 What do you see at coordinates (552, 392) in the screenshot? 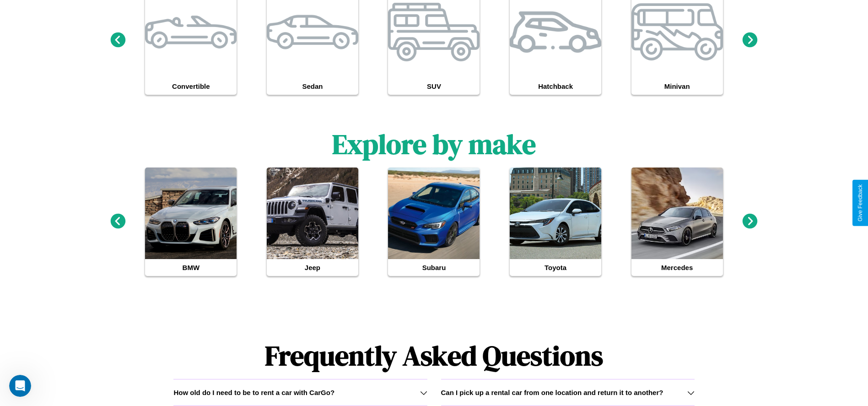
I see `h3: Can I pick up a rental car from one location and return it to another?` at bounding box center [552, 392].